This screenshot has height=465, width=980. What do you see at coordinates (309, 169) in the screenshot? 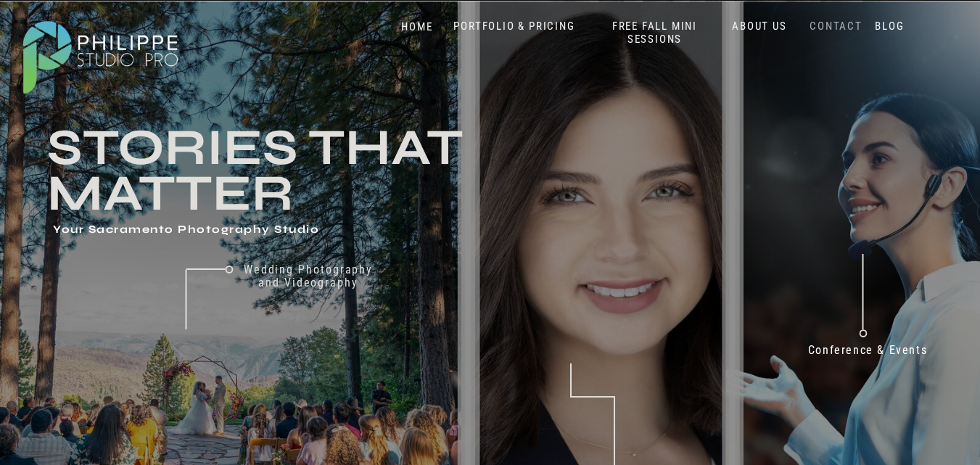
I see `h3: Stories that Matter` at bounding box center [309, 169].